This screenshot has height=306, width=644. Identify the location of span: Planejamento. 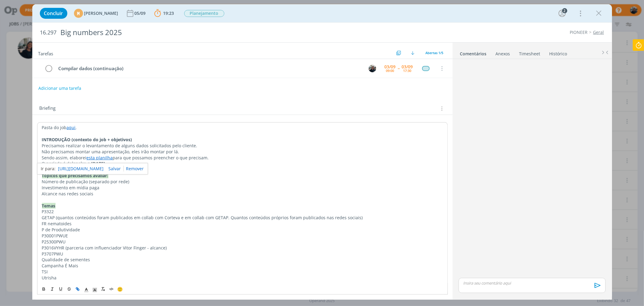
(204, 13).